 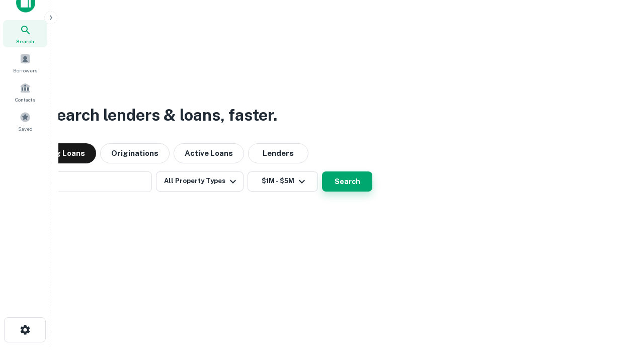 What do you see at coordinates (25, 63) in the screenshot?
I see `div: Borrowers` at bounding box center [25, 63].